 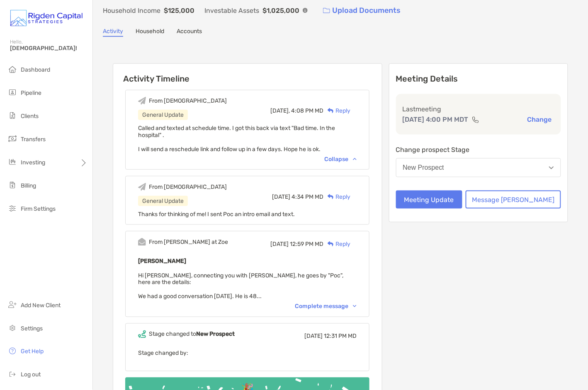 What do you see at coordinates (13, 328) in the screenshot?
I see `img: settings icon` at bounding box center [13, 328].